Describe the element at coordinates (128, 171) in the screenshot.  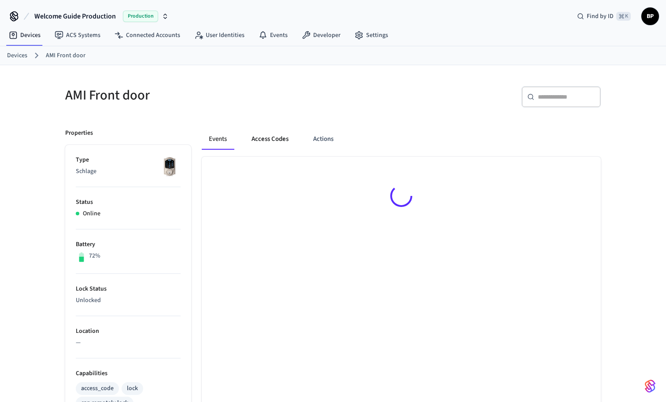
I see `p: Schlage` at that location.